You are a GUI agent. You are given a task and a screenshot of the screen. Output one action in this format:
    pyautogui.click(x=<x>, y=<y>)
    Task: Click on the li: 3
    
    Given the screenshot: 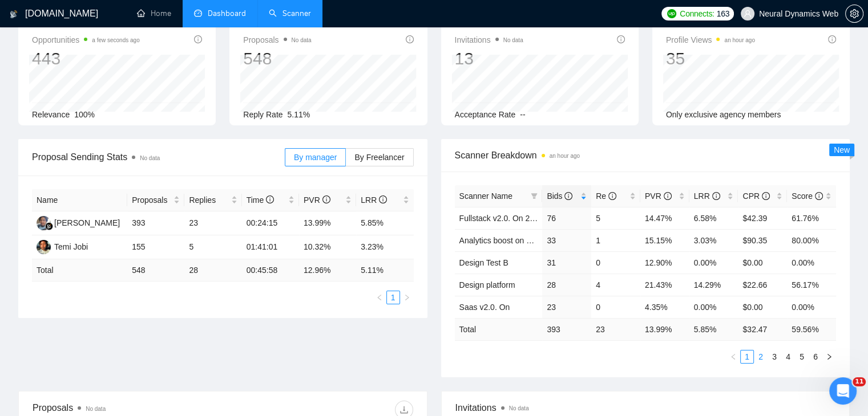 What is the action you would take?
    pyautogui.click(x=775, y=357)
    